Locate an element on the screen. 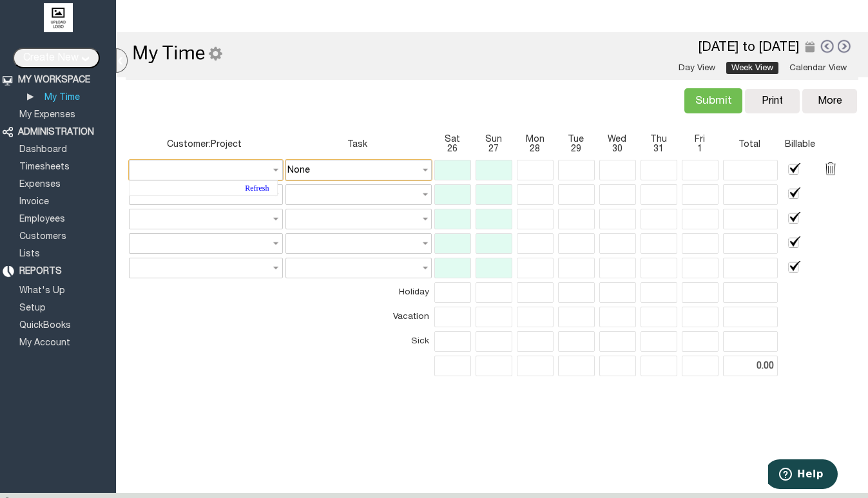 This screenshot has width=868, height=498. th: Billable is located at coordinates (800, 144).